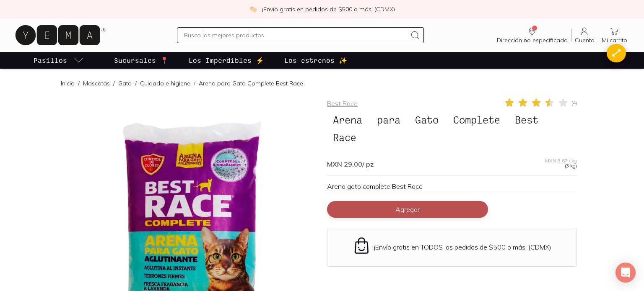  I want to click on span: Cuenta, so click(584, 40).